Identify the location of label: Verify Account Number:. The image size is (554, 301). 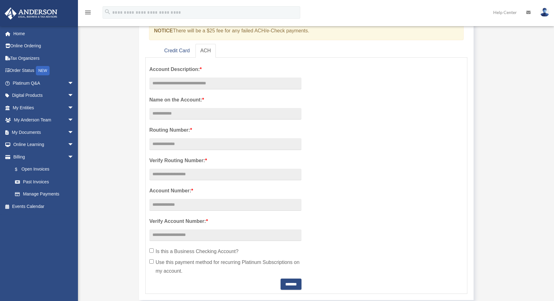
(225, 222).